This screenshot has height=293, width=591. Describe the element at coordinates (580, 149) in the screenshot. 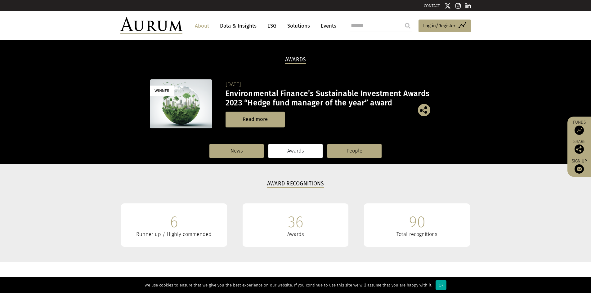

I see `img: Share this post` at that location.